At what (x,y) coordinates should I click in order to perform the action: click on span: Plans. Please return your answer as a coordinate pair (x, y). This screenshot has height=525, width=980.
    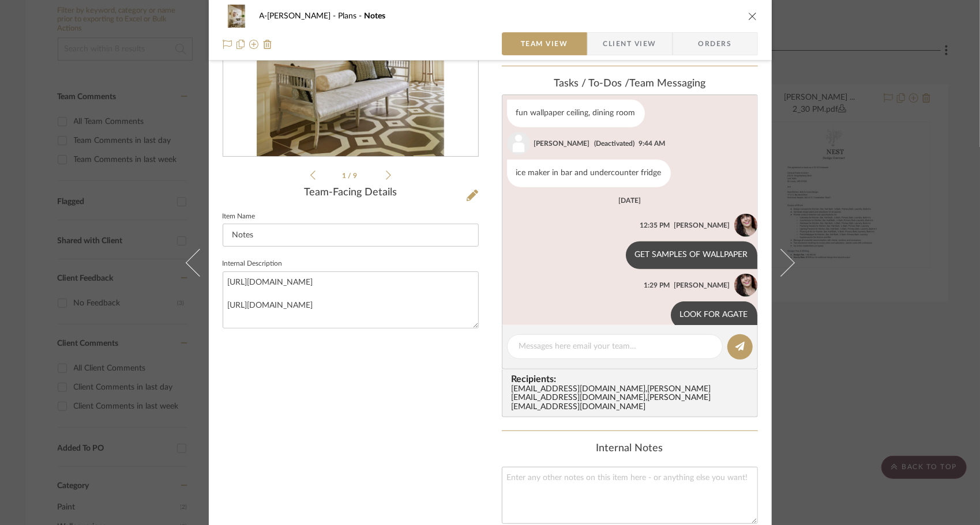
    Looking at the image, I should click on (351, 16).